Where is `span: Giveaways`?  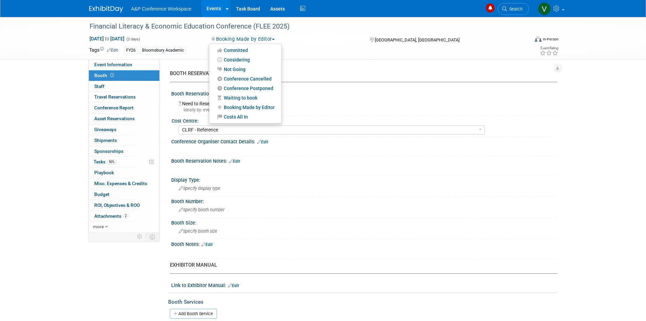 span: Giveaways is located at coordinates (105, 129).